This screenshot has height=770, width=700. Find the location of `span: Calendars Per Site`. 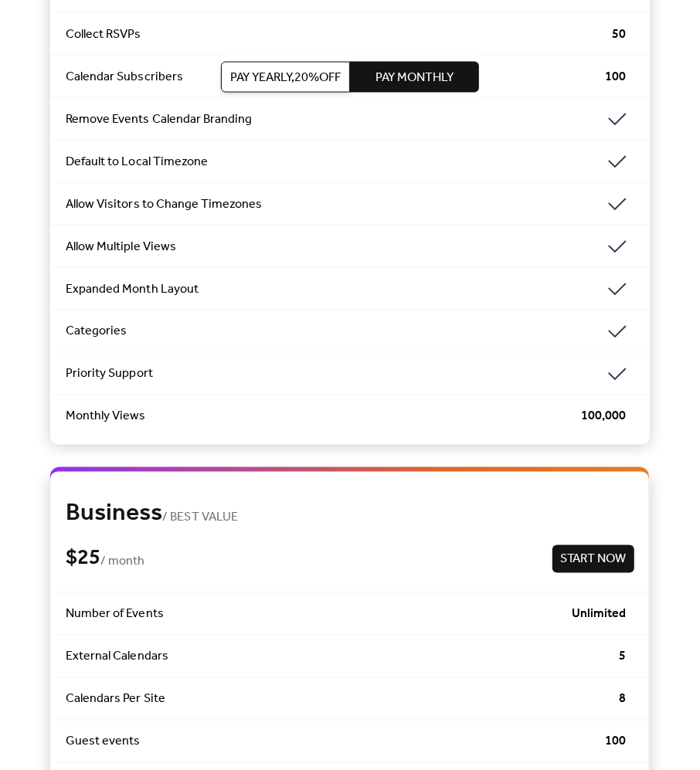

span: Calendars Per Site is located at coordinates (342, 700).